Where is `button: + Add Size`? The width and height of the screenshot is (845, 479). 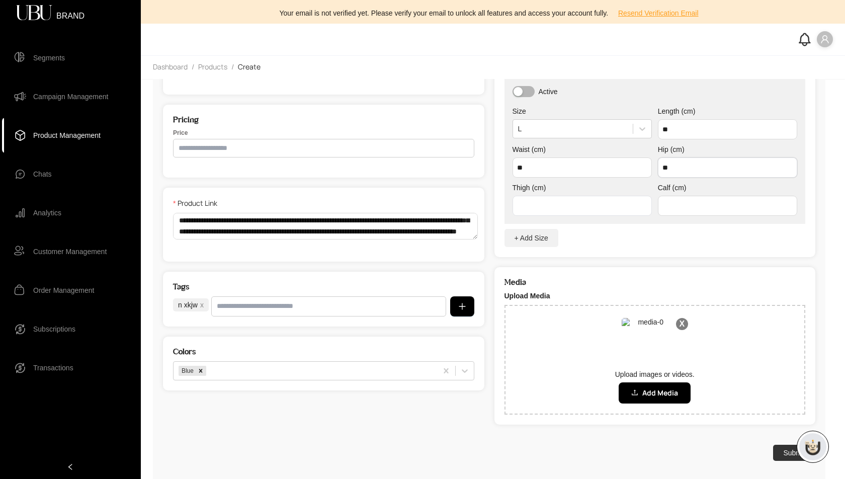
button: + Add Size is located at coordinates (531, 238).